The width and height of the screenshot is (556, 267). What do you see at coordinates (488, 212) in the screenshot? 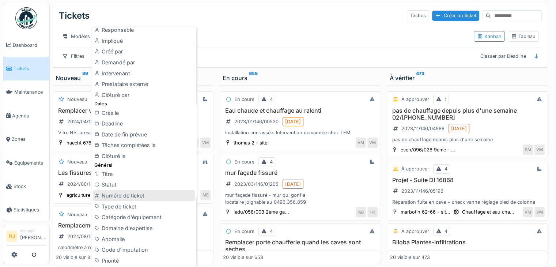
I see `div: Chauffage et eau cha...` at bounding box center [488, 212].